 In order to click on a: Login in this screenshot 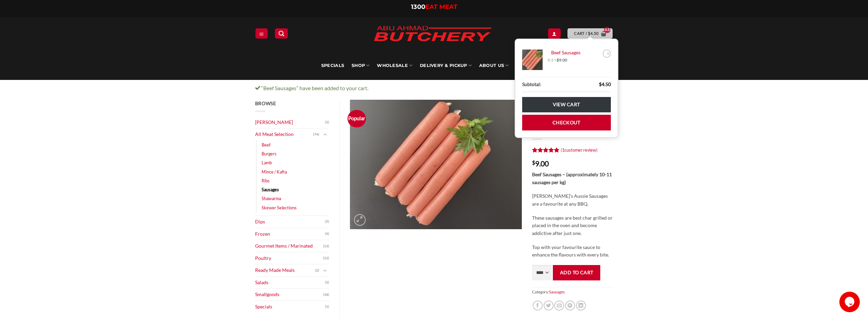, I will do `click(554, 33)`.